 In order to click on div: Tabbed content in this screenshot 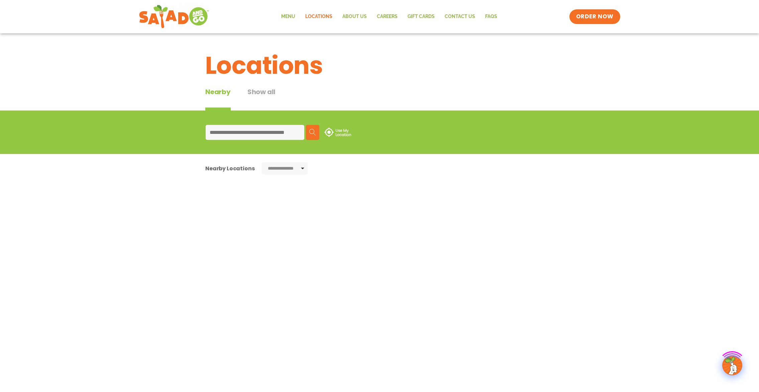, I will do `click(249, 99)`.